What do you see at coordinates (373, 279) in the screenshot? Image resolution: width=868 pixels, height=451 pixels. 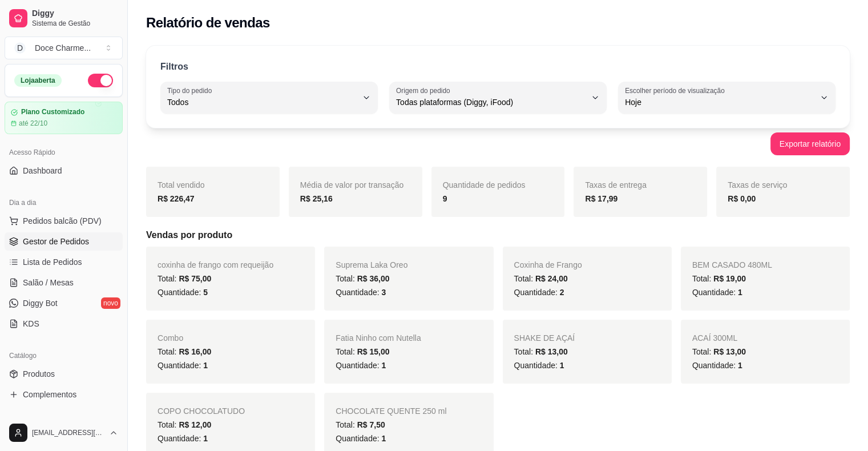 I see `span: R$ 36,00` at bounding box center [373, 279].